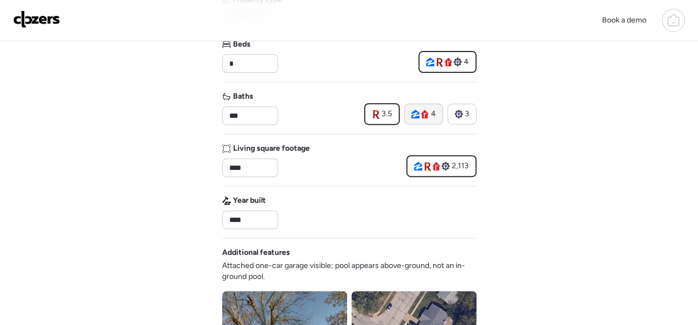  I want to click on span: Beds, so click(242, 44).